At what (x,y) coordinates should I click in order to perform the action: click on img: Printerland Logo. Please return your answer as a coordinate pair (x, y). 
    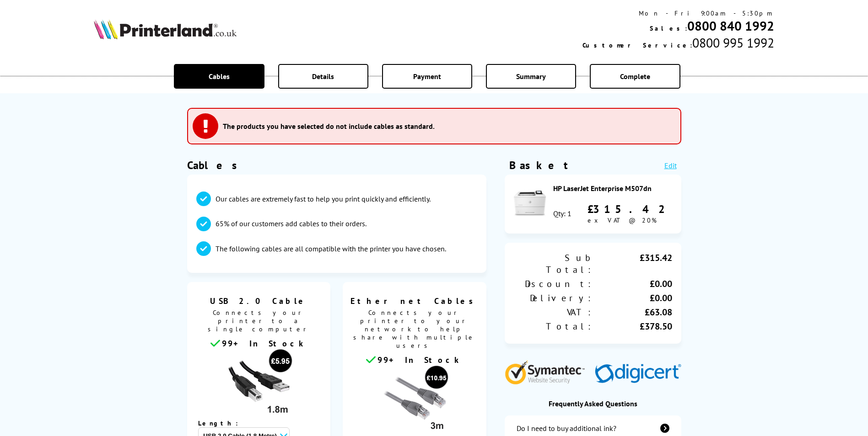
    Looking at the image, I should click on (165, 29).